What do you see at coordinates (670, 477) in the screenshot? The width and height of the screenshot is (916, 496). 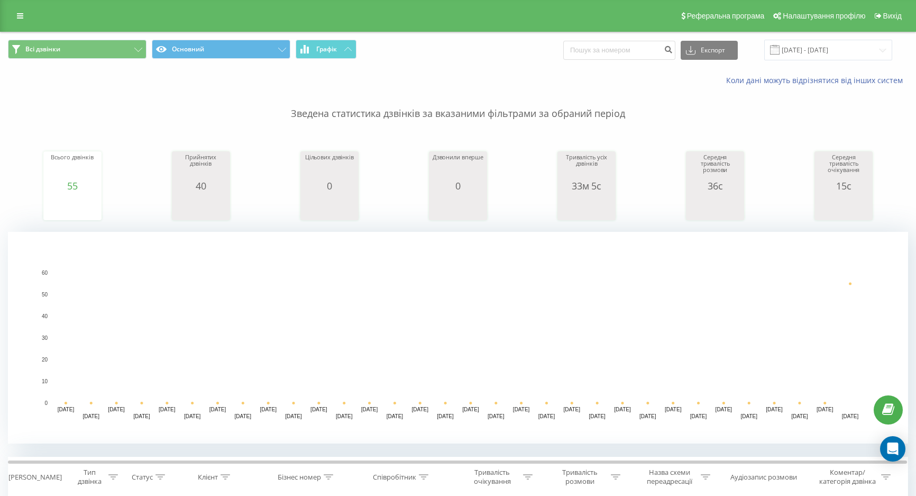 I see `div: Назва схеми переадресації` at bounding box center [670, 477].